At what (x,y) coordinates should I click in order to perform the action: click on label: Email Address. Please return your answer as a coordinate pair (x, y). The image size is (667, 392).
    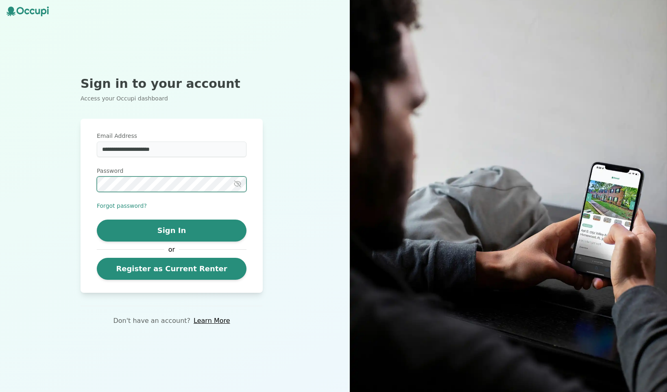
    Looking at the image, I should click on (172, 136).